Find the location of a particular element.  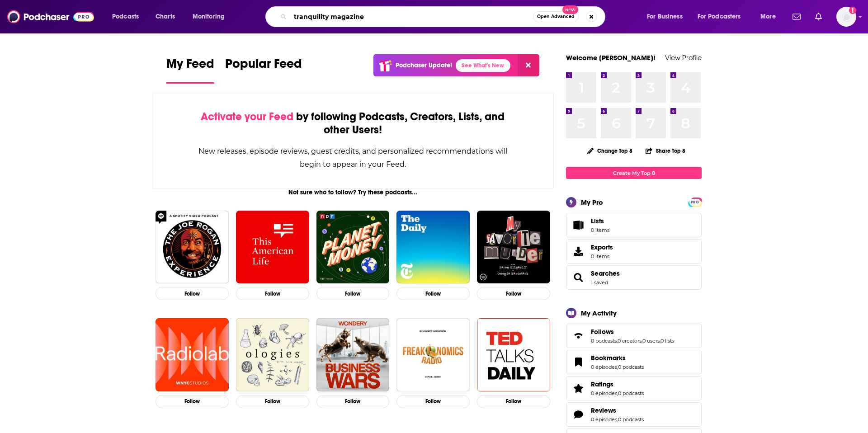

span: Podcasts is located at coordinates (125, 17).